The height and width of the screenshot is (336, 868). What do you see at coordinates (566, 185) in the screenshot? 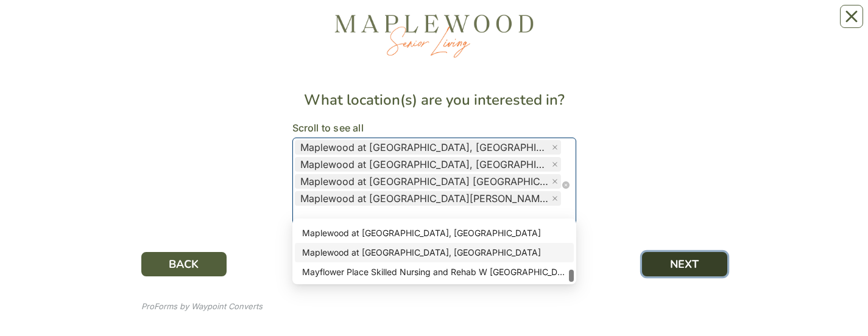
I see `span: close-circle` at bounding box center [566, 185].